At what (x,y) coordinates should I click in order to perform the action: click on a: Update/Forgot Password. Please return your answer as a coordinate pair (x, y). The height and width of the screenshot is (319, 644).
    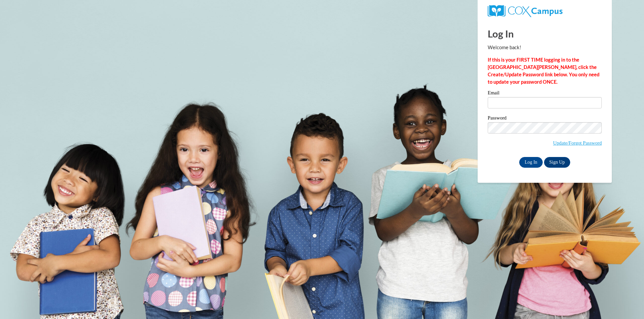
    Looking at the image, I should click on (577, 143).